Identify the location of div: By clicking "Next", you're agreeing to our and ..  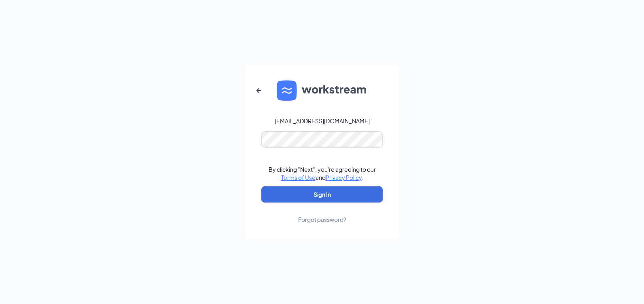
(322, 173).